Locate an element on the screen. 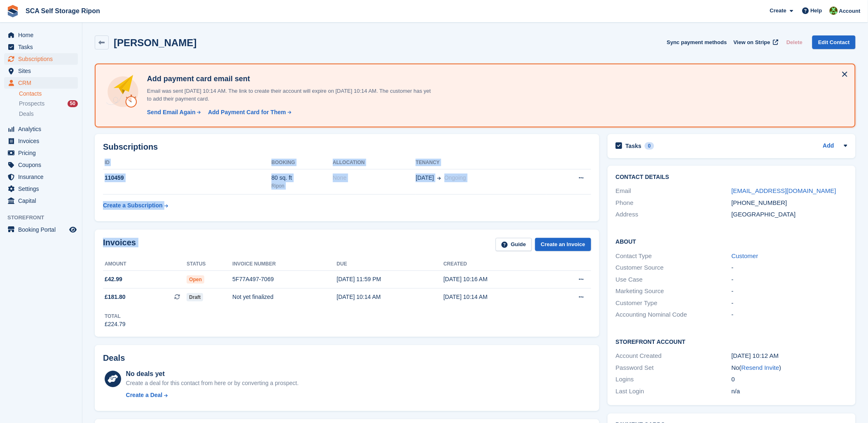  th: Invoice number is located at coordinates (284, 264).